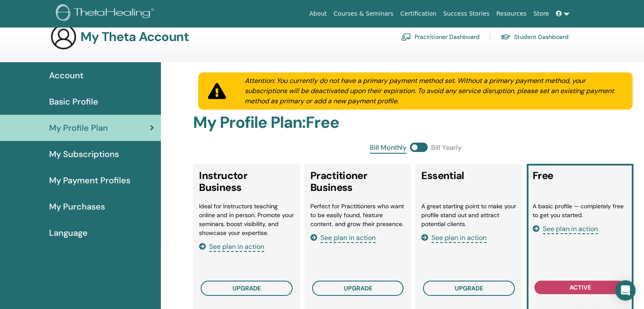  What do you see at coordinates (580, 288) in the screenshot?
I see `span: active` at bounding box center [580, 288].